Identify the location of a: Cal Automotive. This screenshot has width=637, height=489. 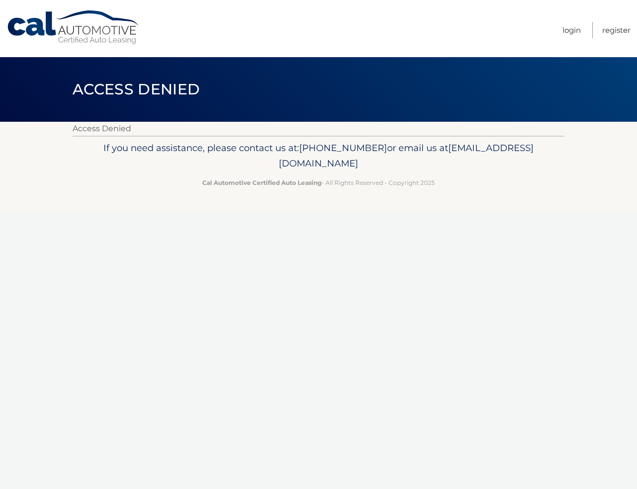
(74, 27).